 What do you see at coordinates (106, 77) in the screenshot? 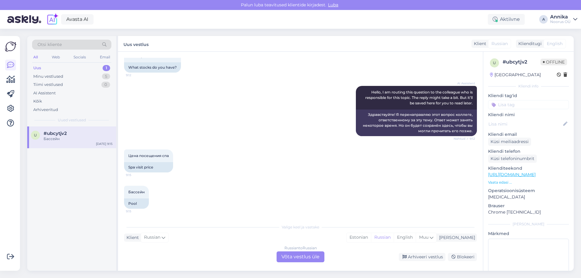
I see `div: 5` at bounding box center [106, 77].